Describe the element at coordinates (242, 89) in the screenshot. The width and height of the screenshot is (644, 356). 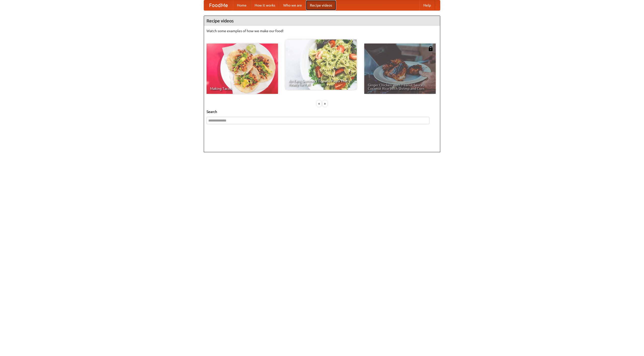
I see `span: Making Tacos` at that location.